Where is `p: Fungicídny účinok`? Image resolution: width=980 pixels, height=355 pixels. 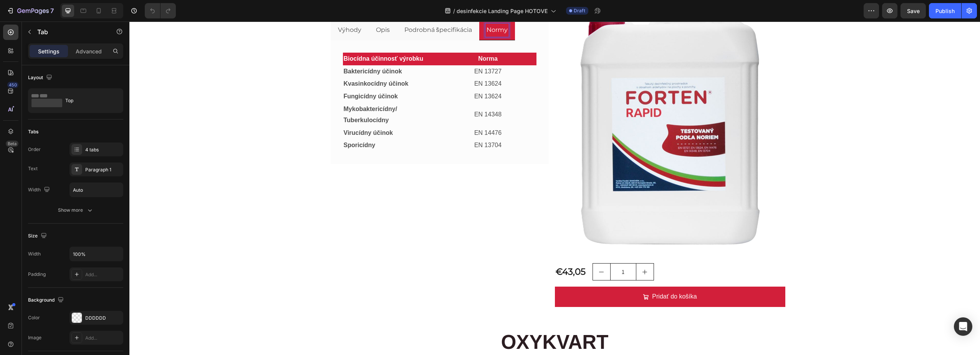
p: Fungicídny účinok is located at coordinates (262, 75).